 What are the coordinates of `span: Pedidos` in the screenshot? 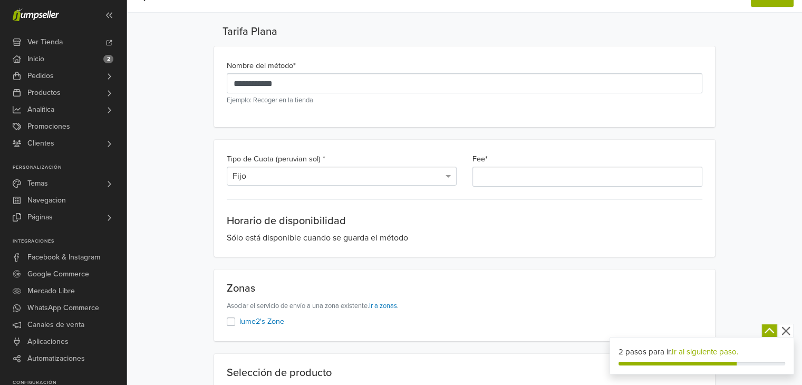 It's located at (41, 76).